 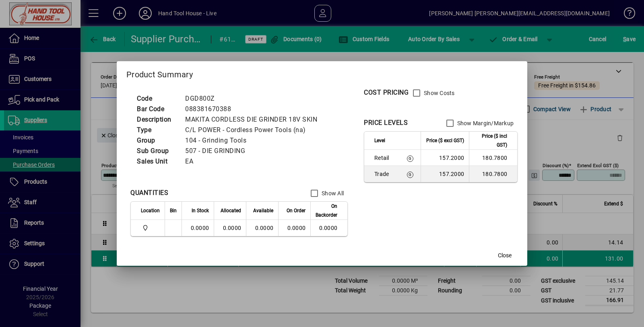 I want to click on span: 0.0000, so click(x=297, y=228).